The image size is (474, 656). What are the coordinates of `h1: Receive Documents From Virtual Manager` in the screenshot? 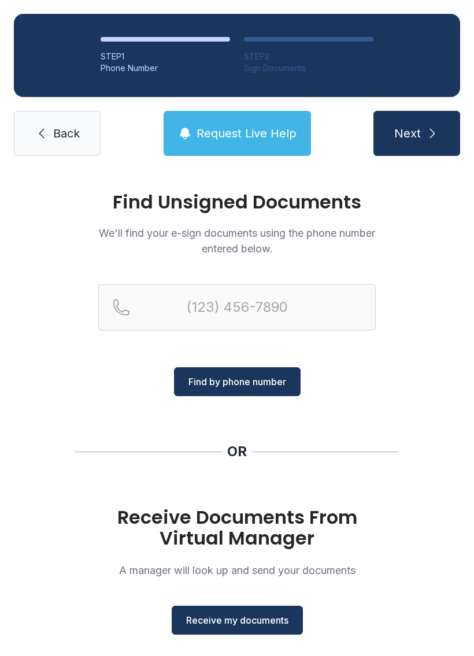 It's located at (237, 528).